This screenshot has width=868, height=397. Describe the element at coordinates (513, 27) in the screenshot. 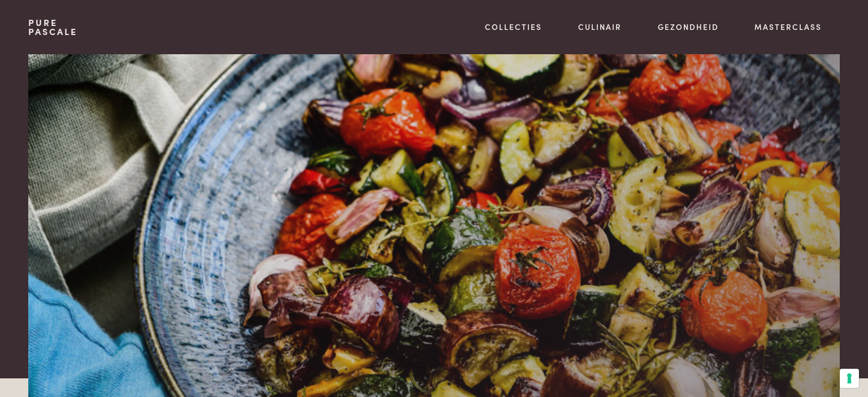

I see `a: Collecties` at that location.